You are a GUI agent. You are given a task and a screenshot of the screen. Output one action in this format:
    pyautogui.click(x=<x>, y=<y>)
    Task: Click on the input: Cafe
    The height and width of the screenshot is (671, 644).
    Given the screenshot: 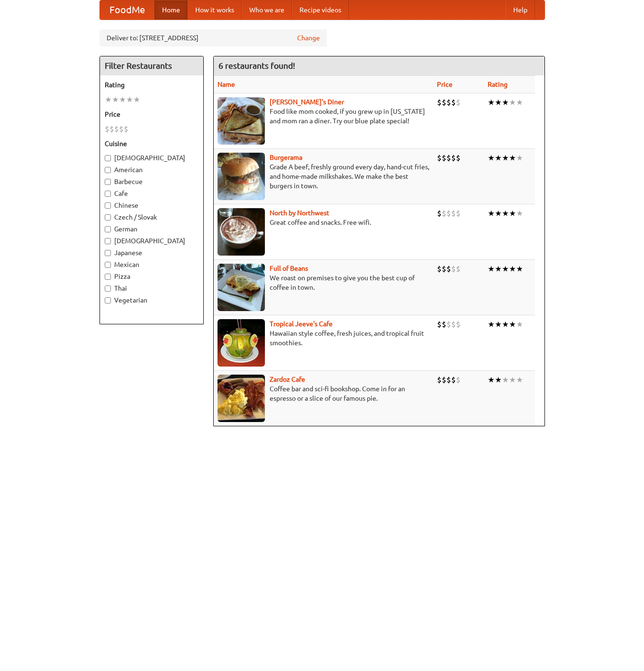 What is the action you would take?
    pyautogui.click(x=108, y=194)
    